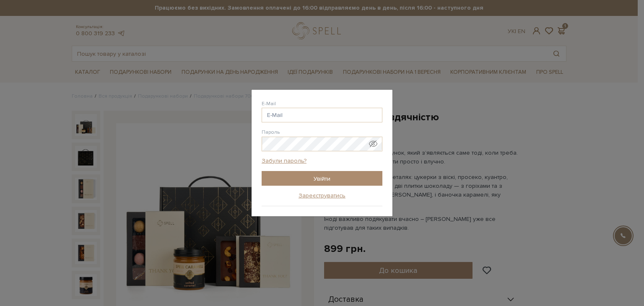 This screenshot has height=306, width=644. Describe the element at coordinates (373, 144) in the screenshot. I see `span: Показати пароль у вигляді звичайного тексту. Попередження: це відобразить ваш пароль на екрані.` at that location.